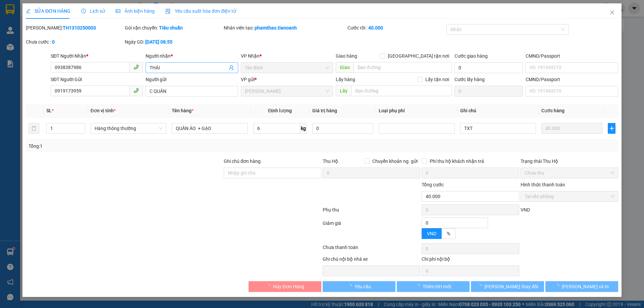 The width and height of the screenshot is (644, 308). What do you see at coordinates (285, 28) in the screenshot?
I see `div: Nhân viên tạo:` at bounding box center [285, 28].